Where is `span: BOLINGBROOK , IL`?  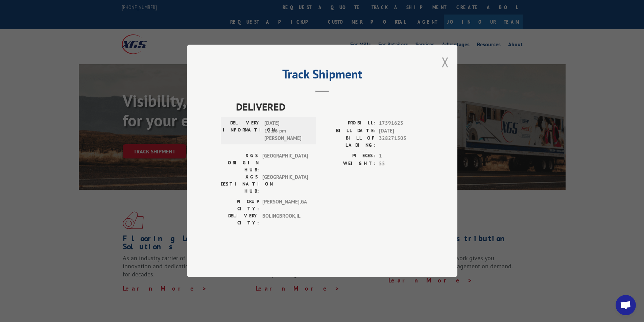
span: BOLINGBROOK , IL is located at coordinates (285, 220).